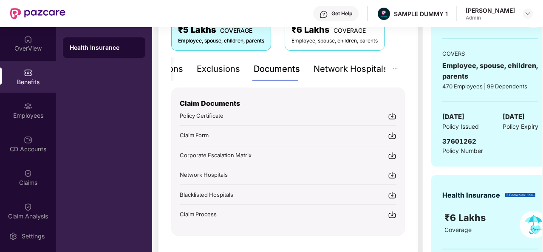 This screenshot has height=252, width=543. I want to click on img: Pazcare_Alternative_logo-01-01.png, so click(384, 14).